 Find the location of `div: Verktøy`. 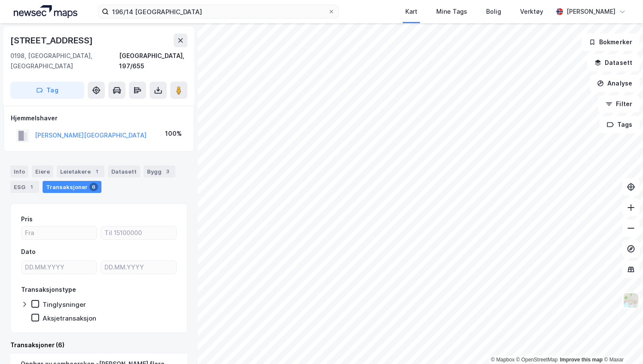

div: Verktøy is located at coordinates (532, 12).